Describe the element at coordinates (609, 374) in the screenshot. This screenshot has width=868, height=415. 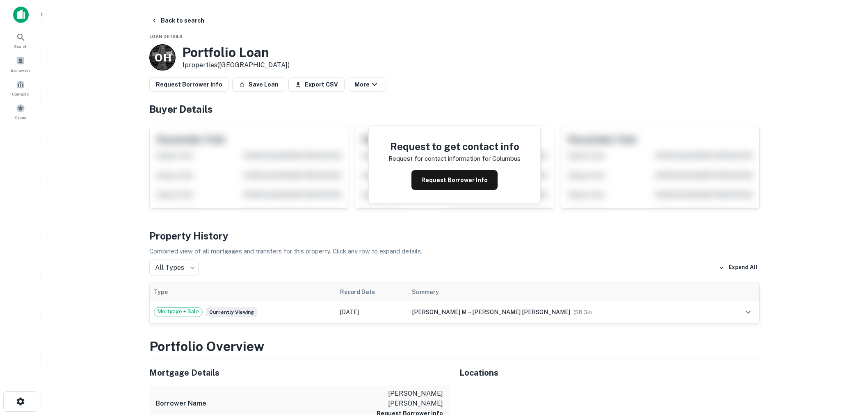
I see `h5: Locations` at that location.